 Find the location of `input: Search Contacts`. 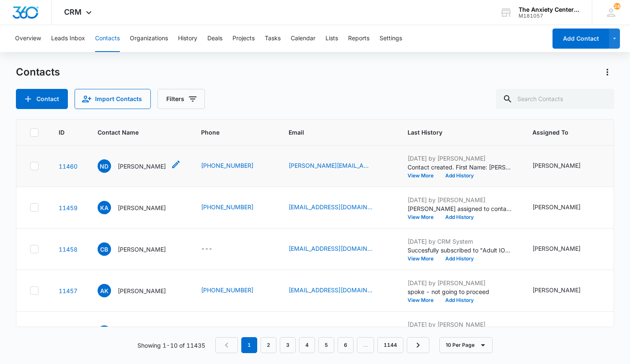

input: Search Contacts is located at coordinates (555, 99).